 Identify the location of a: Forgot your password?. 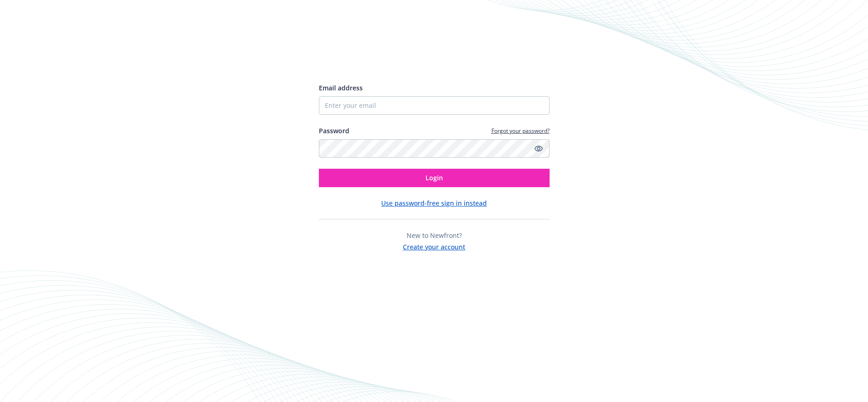
(521, 131).